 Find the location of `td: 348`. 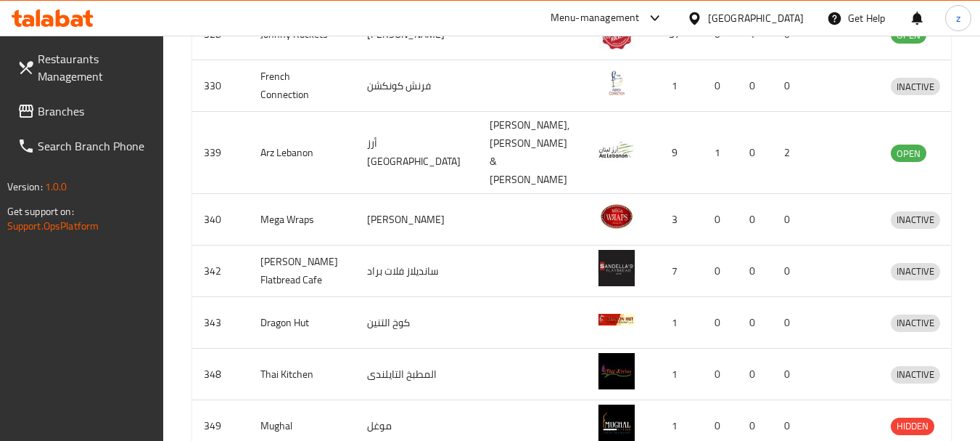

td: 348 is located at coordinates (220, 374).